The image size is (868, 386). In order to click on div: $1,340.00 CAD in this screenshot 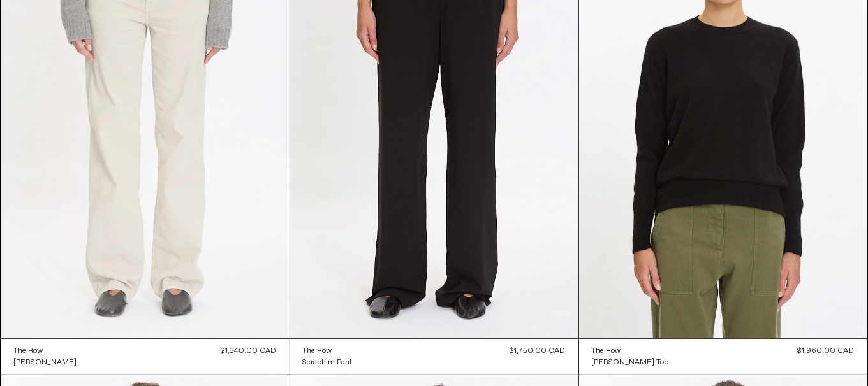, I will do `click(249, 351)`.